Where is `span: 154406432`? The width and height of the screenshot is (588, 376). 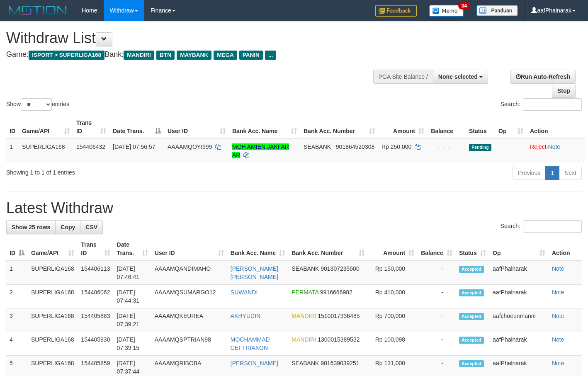
span: 154406432 is located at coordinates (91, 147).